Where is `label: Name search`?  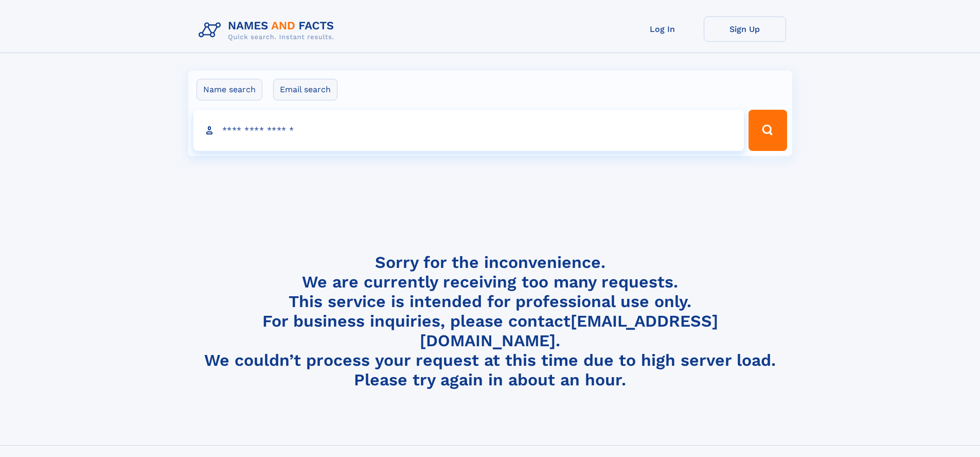
label: Name search is located at coordinates (229, 90).